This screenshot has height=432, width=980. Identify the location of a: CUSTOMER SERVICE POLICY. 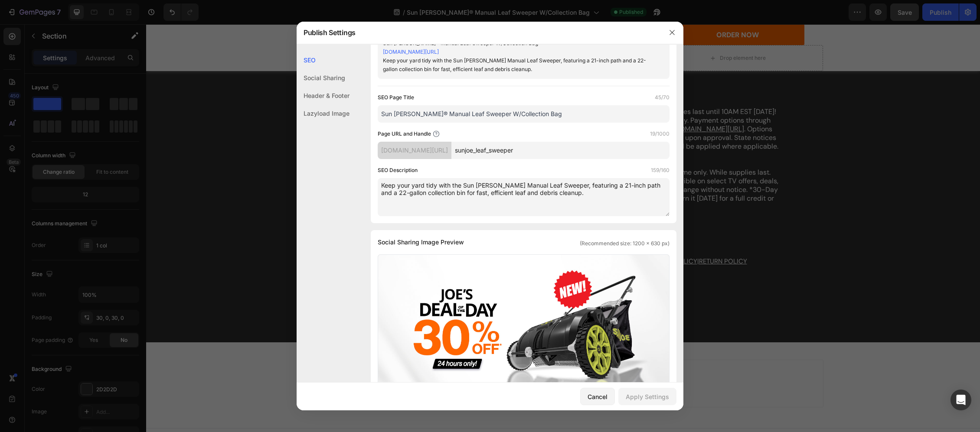
(453, 237).